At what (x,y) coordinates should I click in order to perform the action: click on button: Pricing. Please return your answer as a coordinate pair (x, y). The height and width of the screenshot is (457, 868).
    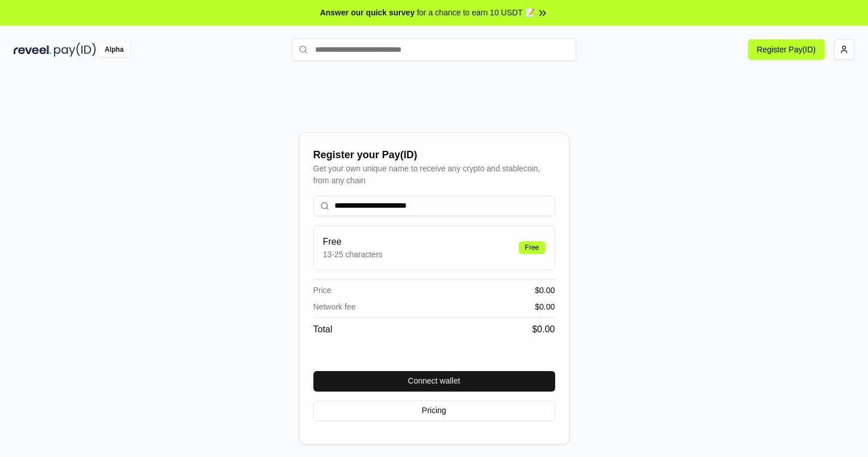
    Looking at the image, I should click on (434, 411).